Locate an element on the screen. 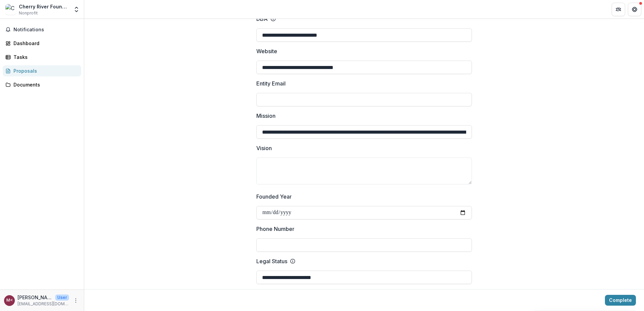  p: Legal Status is located at coordinates (272, 261).